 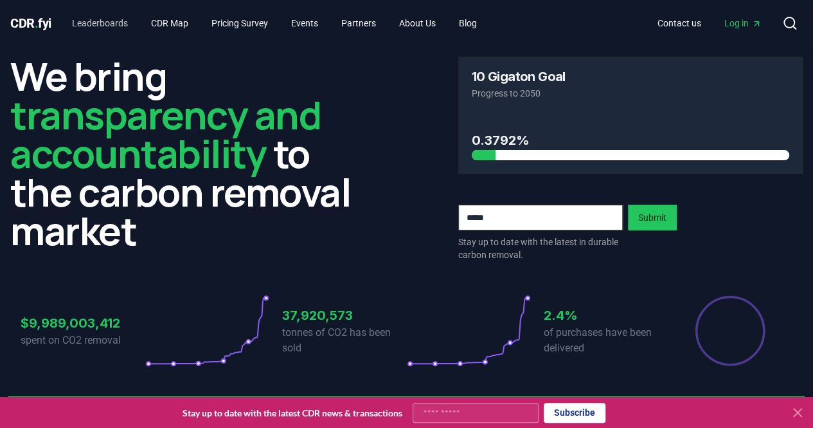 What do you see at coordinates (345, 315) in the screenshot?
I see `h3: 37,920,573` at bounding box center [345, 315].